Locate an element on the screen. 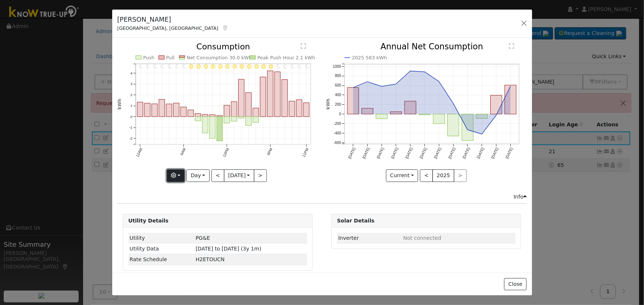  text: -200 is located at coordinates (337, 123).